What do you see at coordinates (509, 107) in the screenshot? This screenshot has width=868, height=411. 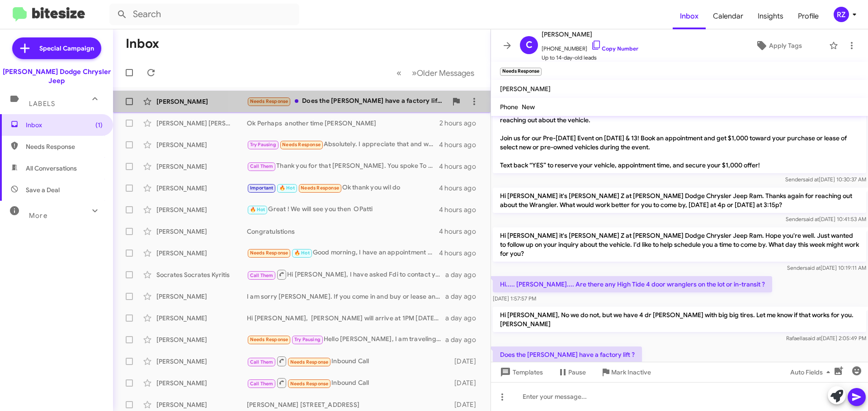 I see `span: Phone` at bounding box center [509, 107].